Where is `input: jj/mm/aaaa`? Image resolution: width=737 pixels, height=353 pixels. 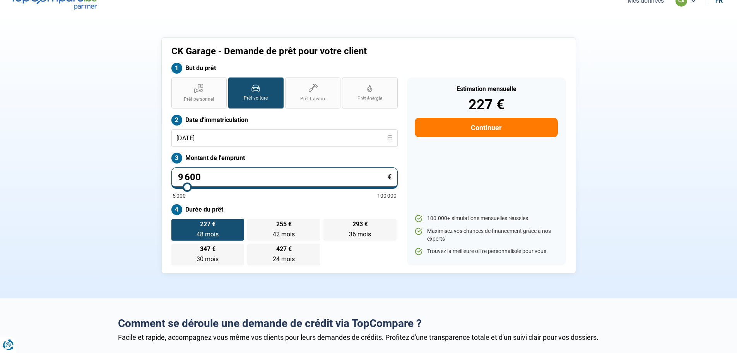 input: jj/mm/aaaa is located at coordinates (284, 138).